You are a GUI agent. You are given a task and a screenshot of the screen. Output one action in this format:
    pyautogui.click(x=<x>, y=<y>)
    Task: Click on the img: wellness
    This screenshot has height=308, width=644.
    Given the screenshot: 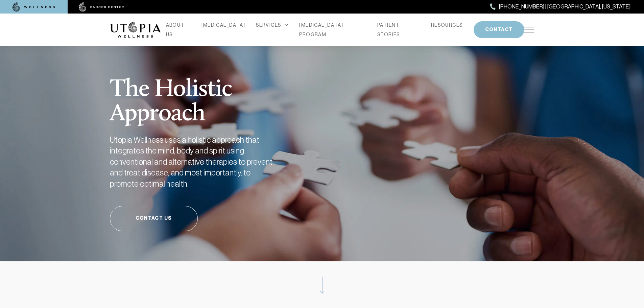 What is the action you would take?
    pyautogui.click(x=34, y=7)
    